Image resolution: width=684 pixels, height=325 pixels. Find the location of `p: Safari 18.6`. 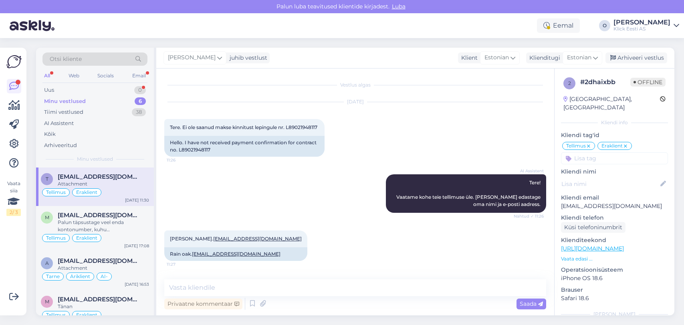

p: Safari 18.6 is located at coordinates (614, 298).